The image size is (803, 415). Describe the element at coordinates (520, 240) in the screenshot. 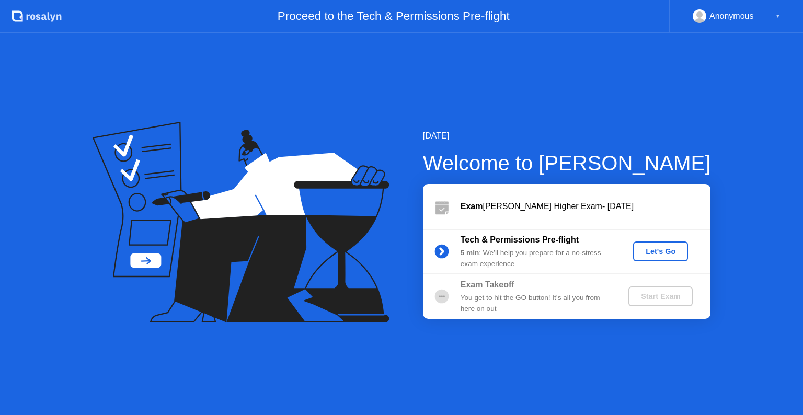

I see `b: Tech & Permissions Pre-flight` at that location.